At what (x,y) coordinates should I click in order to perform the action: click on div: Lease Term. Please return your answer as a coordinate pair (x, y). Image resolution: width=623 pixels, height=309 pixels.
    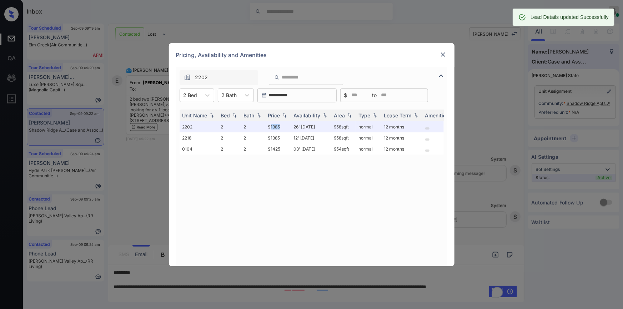
    Looking at the image, I should click on (398, 115).